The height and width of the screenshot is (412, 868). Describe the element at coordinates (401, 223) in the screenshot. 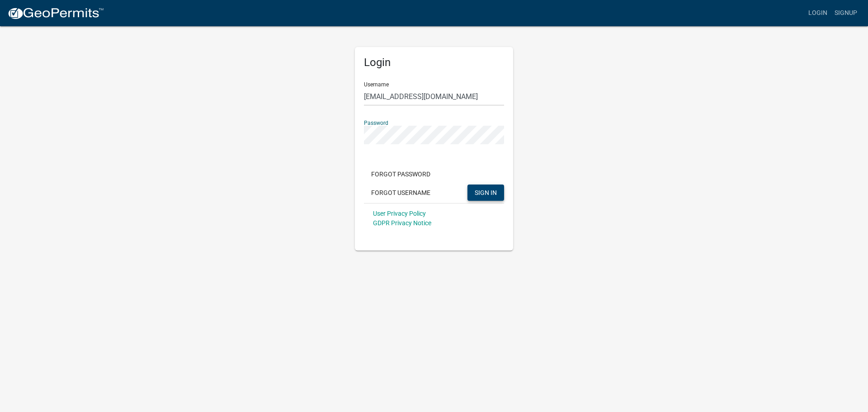

I see `a: GDPR Privacy Notice` at that location.